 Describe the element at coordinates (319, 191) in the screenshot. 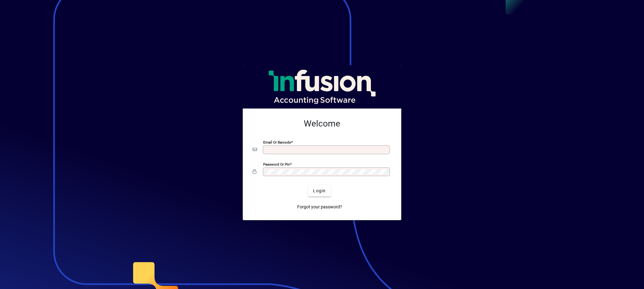

I see `span: Login` at that location.